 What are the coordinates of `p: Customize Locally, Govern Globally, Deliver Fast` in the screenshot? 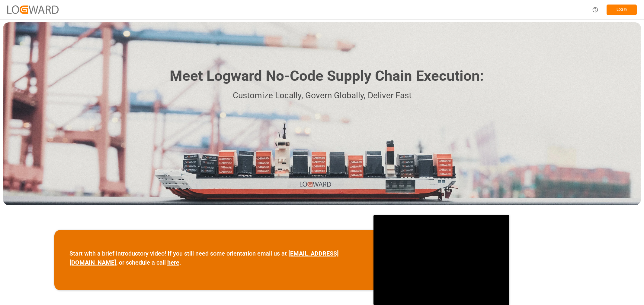 It's located at (322, 96).